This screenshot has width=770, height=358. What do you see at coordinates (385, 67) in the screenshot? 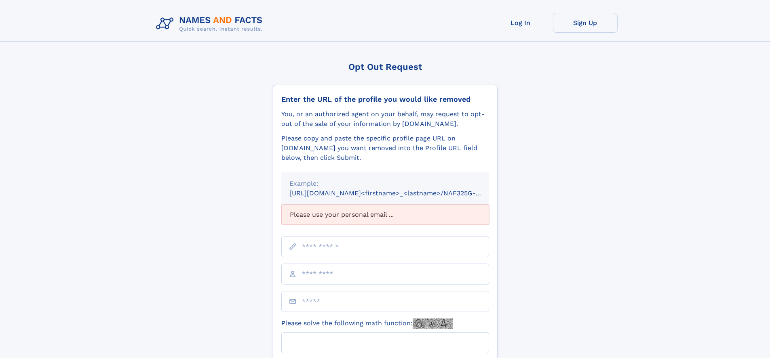
I see `div: Opt Out Request` at bounding box center [385, 67].